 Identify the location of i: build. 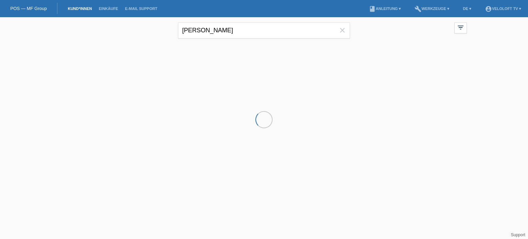
(418, 9).